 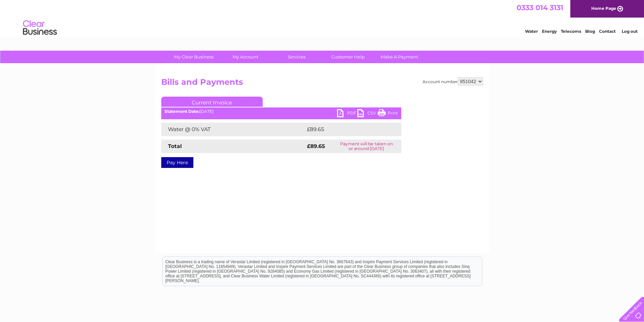 What do you see at coordinates (630, 31) in the screenshot?
I see `a: Log out` at bounding box center [630, 31].